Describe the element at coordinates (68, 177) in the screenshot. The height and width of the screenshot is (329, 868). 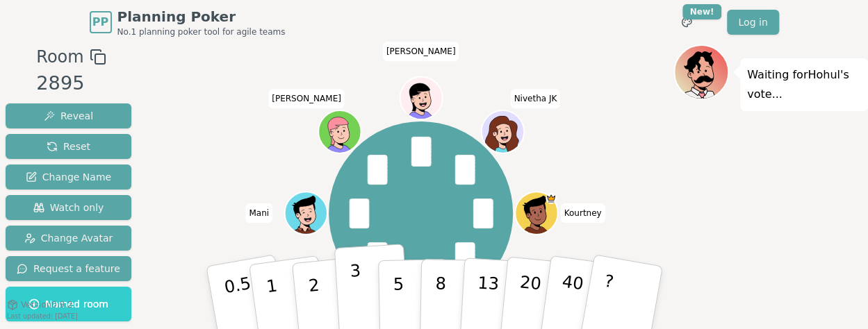
I see `button: Change Name` at that location.